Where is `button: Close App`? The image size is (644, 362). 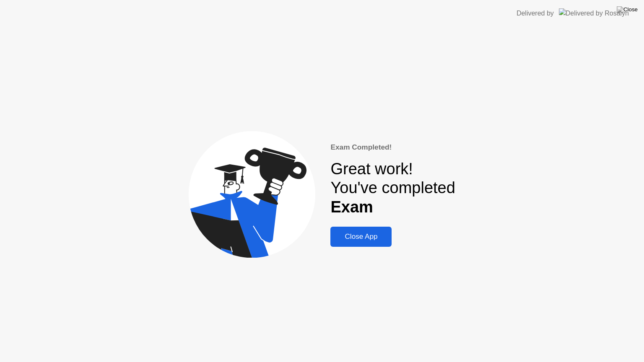 button: Close App is located at coordinates (361, 237).